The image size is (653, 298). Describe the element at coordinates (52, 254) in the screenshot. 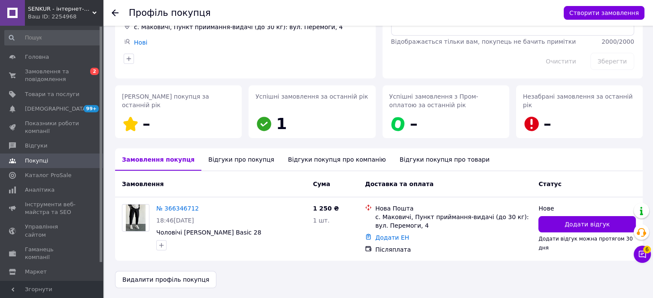

I see `span: Гаманець компанії` at that location.